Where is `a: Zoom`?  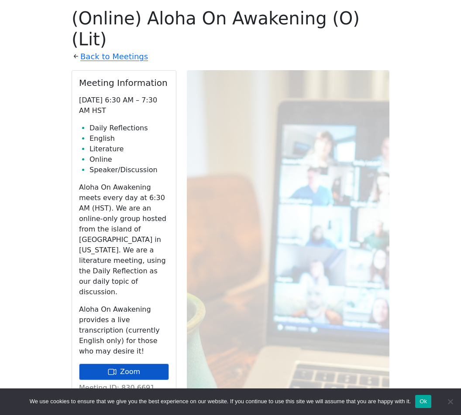 a: Zoom is located at coordinates (124, 372).